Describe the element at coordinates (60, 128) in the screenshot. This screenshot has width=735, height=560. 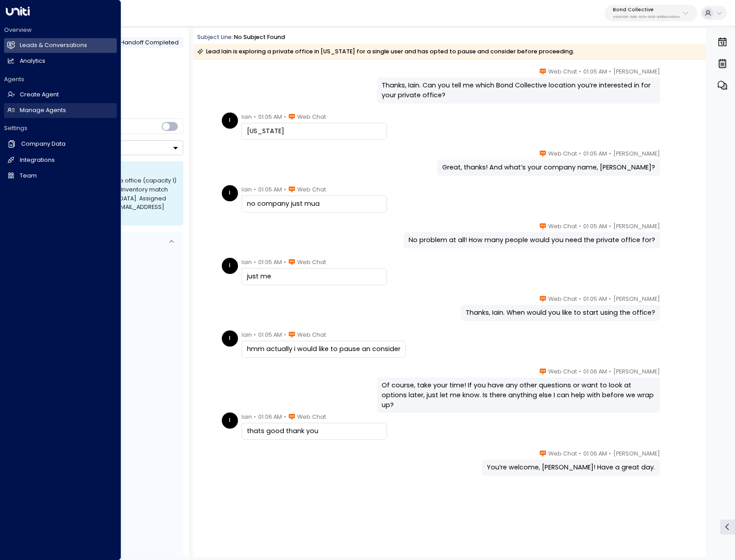
I see `h2: Settings` at that location.